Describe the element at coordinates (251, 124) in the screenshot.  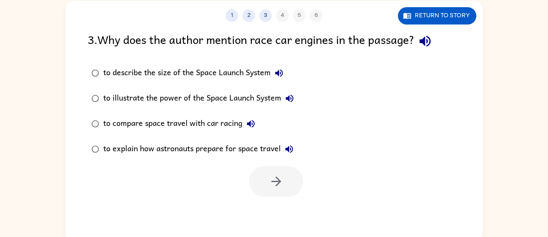
I see `button: to compare space travel with car racing` at that location.